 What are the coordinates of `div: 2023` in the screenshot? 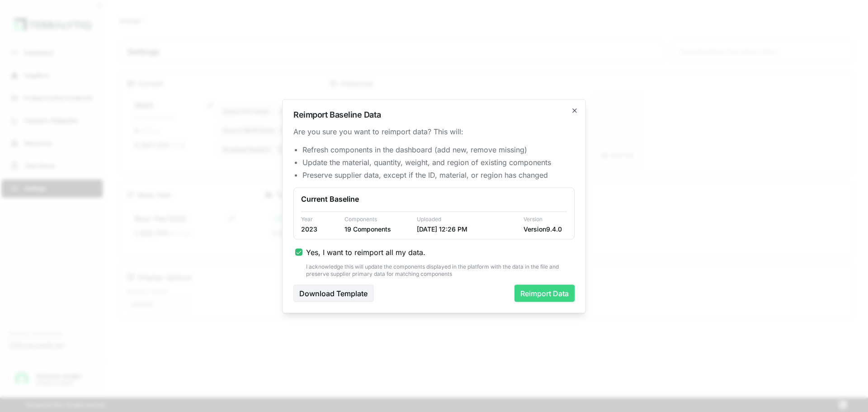 It's located at (319, 229).